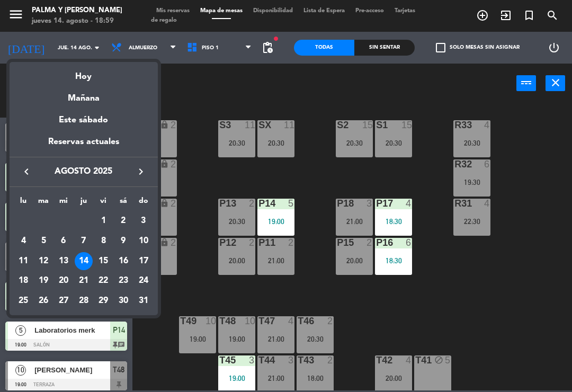 Image resolution: width=572 pixels, height=392 pixels. What do you see at coordinates (24, 280) in the screenshot?
I see `td: 18 de agosto de 2025` at bounding box center [24, 280].